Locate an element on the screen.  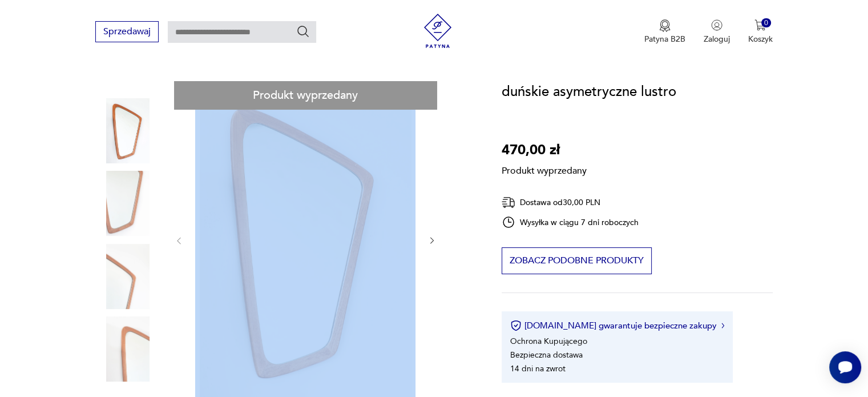
div: Dostawa od 30,00 PLN is located at coordinates (570, 202).